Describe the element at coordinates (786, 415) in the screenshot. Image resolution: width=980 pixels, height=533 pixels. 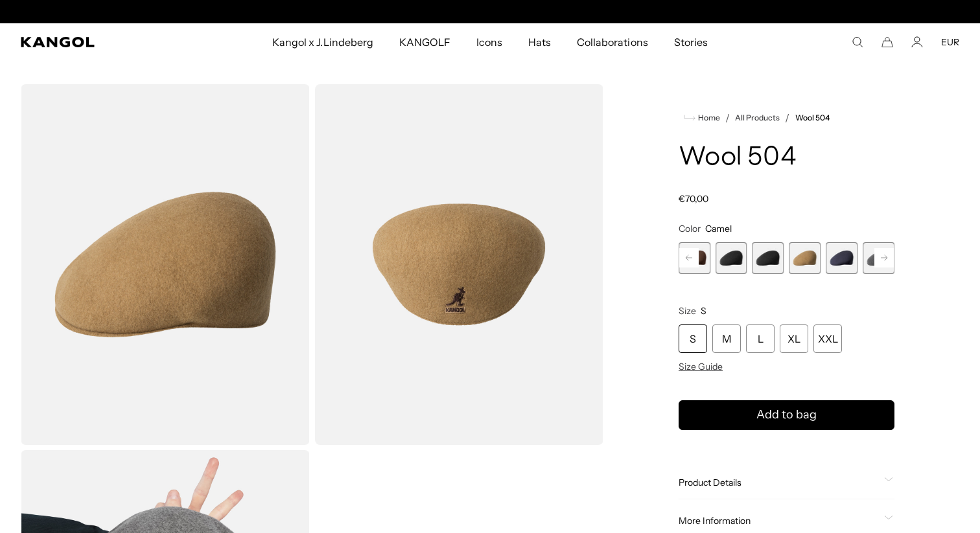
I see `button: Add to bag` at that location.